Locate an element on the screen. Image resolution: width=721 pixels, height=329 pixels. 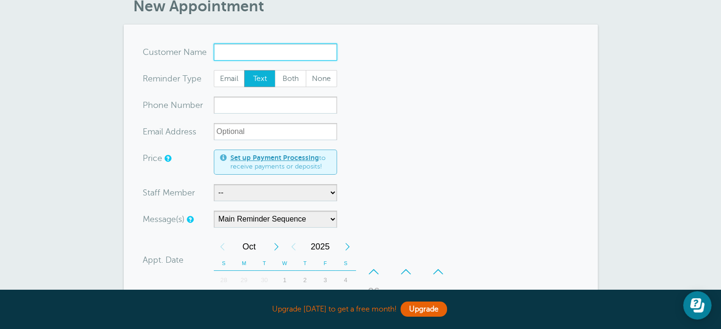
span: Text is located at coordinates (260, 79).